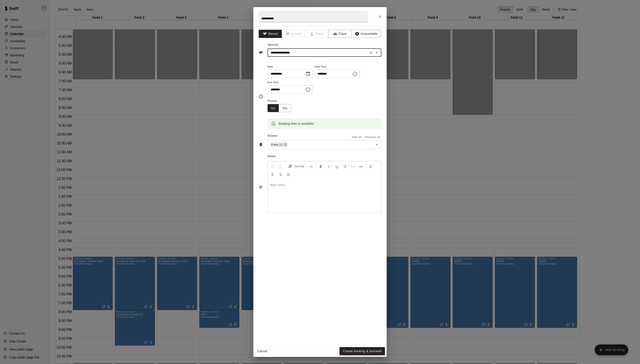  Describe the element at coordinates (366, 34) in the screenshot. I see `button: Unavailable` at that location.